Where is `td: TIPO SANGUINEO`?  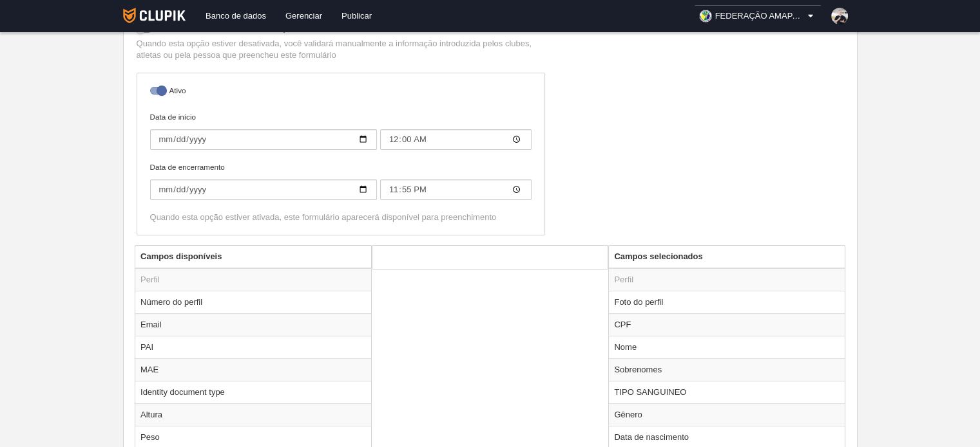 td: TIPO SANGUINEO is located at coordinates (727, 392).